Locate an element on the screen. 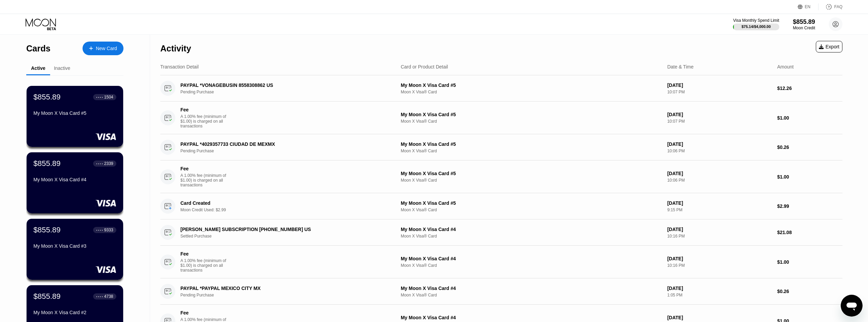 The width and height of the screenshot is (868, 322). div: Export is located at coordinates (829, 47).